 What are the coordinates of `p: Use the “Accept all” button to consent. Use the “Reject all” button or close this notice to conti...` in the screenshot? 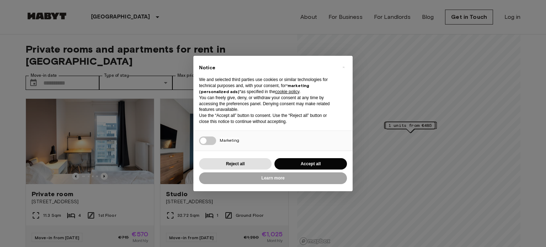 It's located at (267, 119).